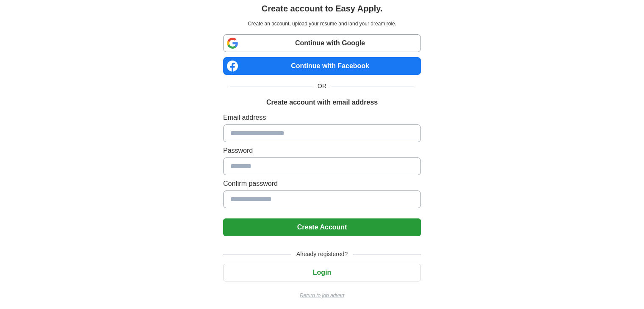  I want to click on a: Return to job advert, so click(322, 295).